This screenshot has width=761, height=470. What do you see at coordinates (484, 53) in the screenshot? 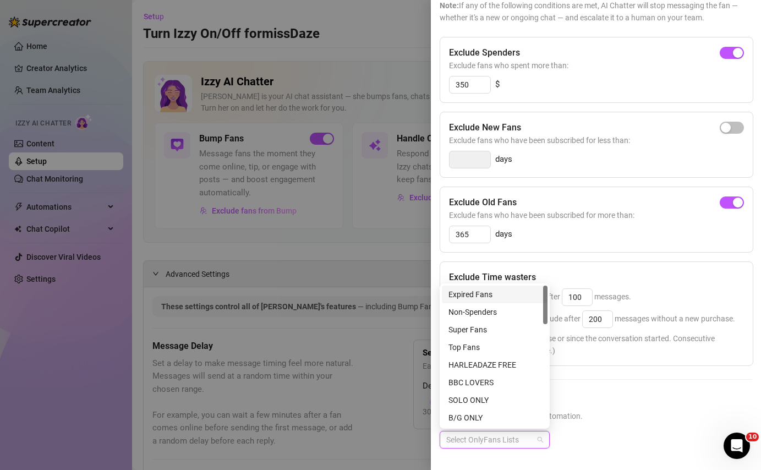
I see `h5: Exclude Spenders` at bounding box center [484, 53].